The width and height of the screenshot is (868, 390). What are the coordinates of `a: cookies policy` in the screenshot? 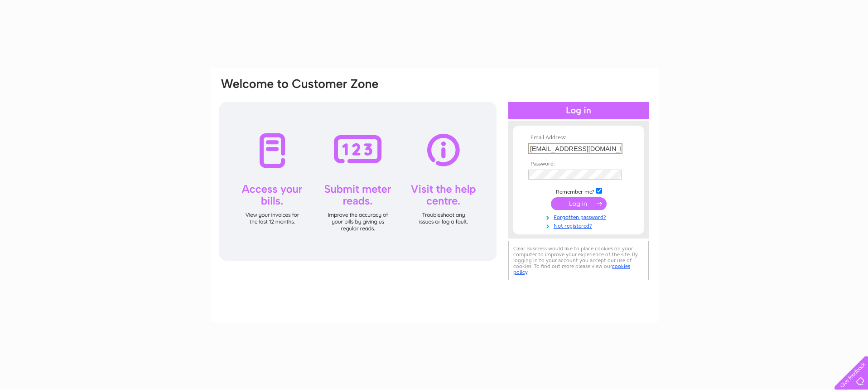 It's located at (572, 269).